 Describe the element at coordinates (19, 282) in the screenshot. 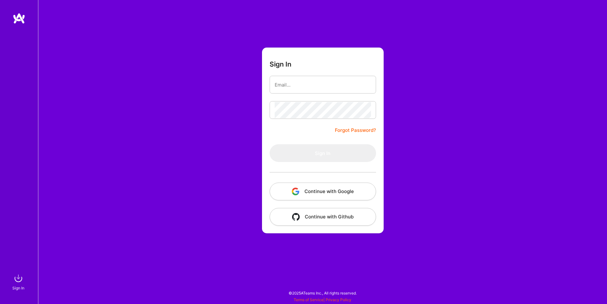

I see `a: sign inSign In` at that location.